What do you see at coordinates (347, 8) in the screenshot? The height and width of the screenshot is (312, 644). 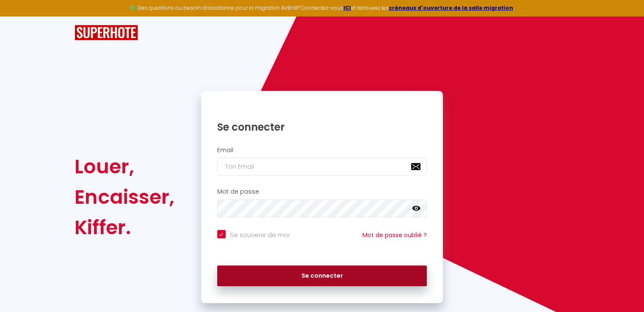 I see `a: ICI` at bounding box center [347, 8].